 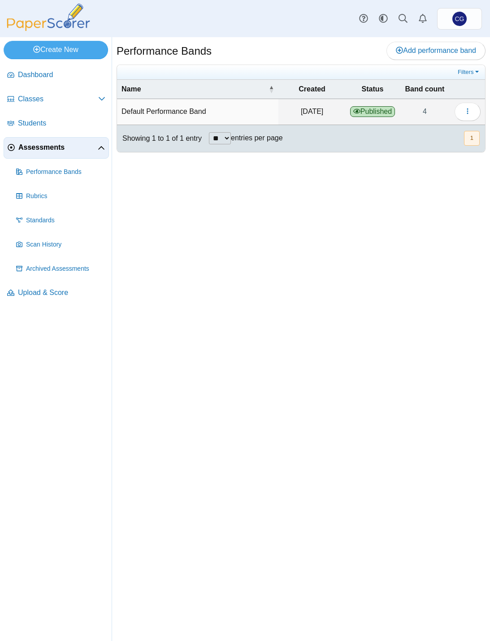 I want to click on span: Performance Bands, so click(x=65, y=172).